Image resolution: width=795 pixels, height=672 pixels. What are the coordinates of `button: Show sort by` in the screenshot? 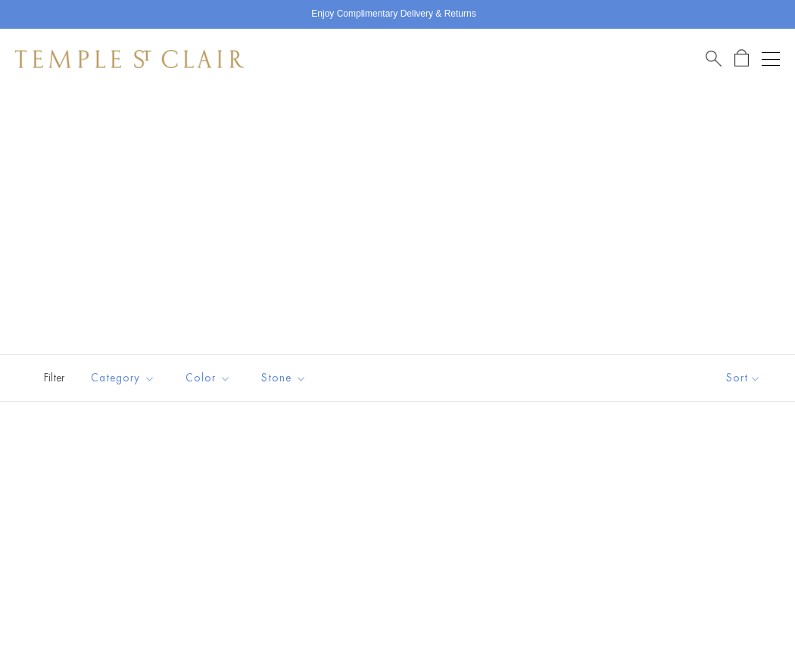 It's located at (743, 378).